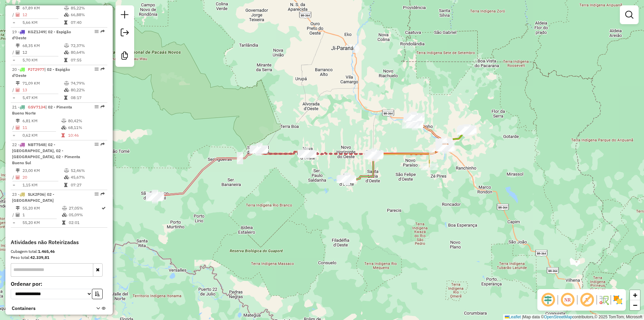 The image size is (644, 320). I want to click on td: 12, so click(43, 52).